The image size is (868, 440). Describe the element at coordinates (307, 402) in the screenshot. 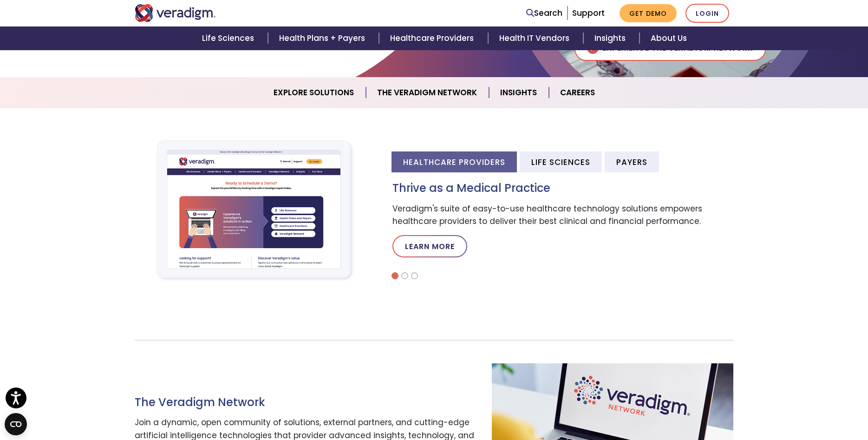

I see `h3: The Veradigm Network` at that location.